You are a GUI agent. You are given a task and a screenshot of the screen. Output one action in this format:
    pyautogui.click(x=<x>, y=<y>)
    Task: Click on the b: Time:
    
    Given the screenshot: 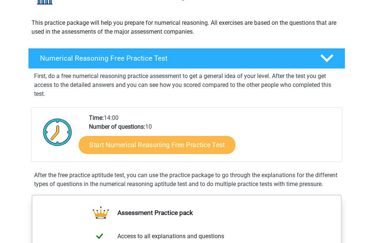 What is the action you would take?
    pyautogui.click(x=96, y=118)
    